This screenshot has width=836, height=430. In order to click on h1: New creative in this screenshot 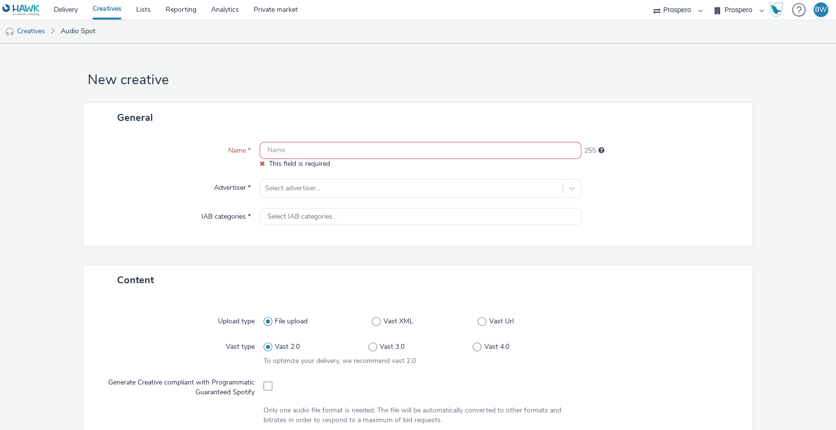, I will do `click(418, 80)`.